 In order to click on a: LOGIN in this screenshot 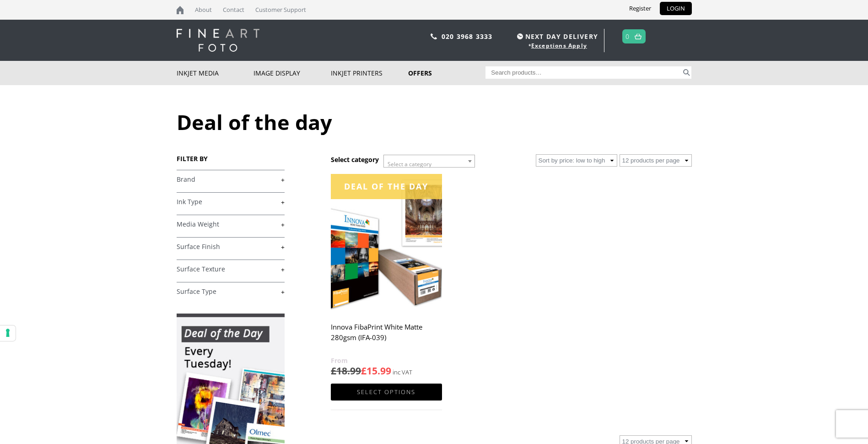, I will do `click(676, 8)`.